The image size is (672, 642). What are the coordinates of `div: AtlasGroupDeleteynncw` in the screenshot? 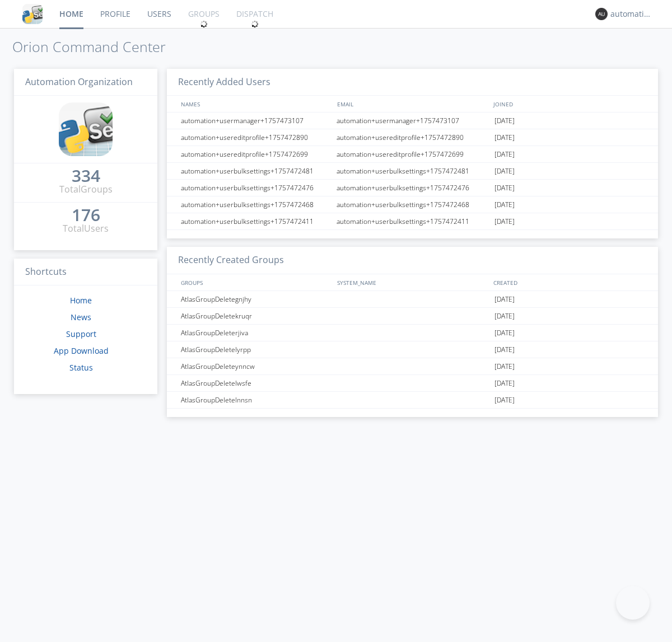 It's located at (255, 366).